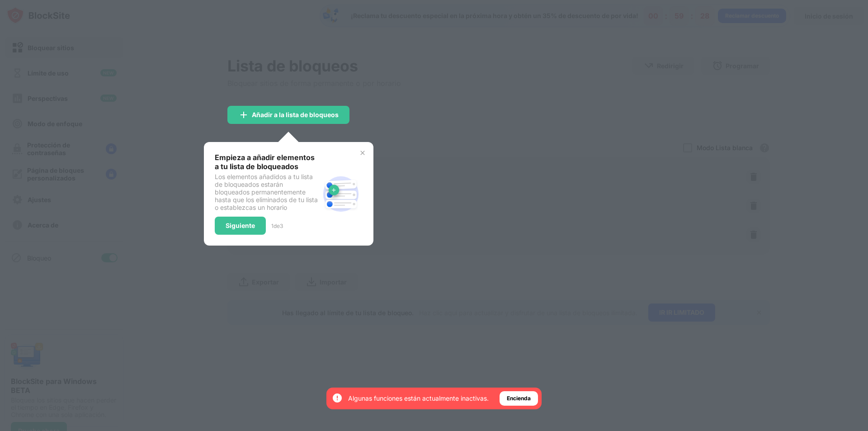 The width and height of the screenshot is (868, 431). Describe the element at coordinates (418, 398) in the screenshot. I see `font: Algunas funciones están actualmente inactivas.` at that location.